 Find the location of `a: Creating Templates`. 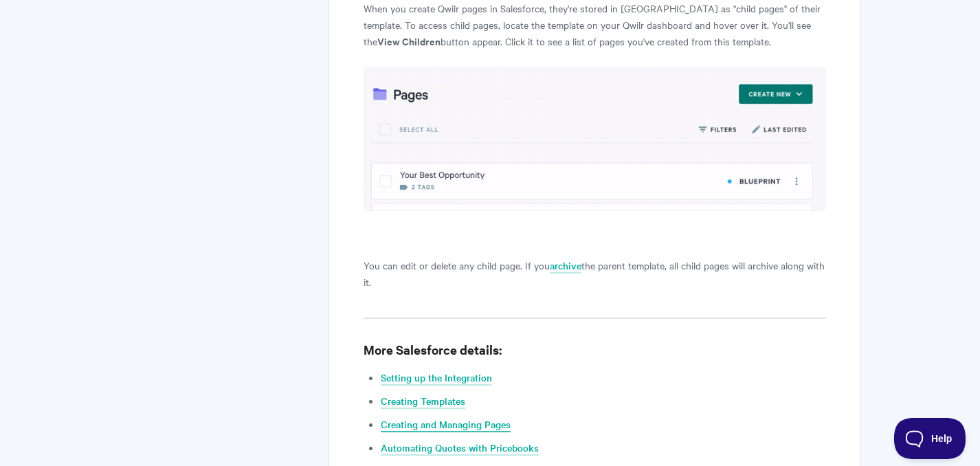

a: Creating Templates is located at coordinates (423, 402).